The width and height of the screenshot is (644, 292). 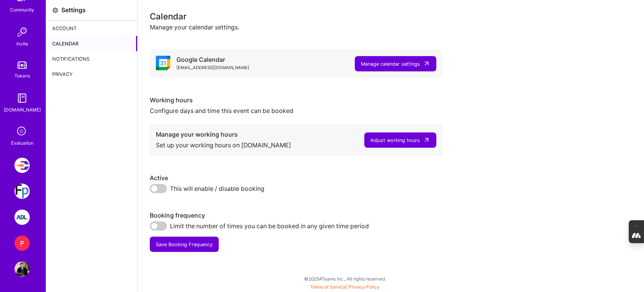 I want to click on div: Settings, so click(x=73, y=10).